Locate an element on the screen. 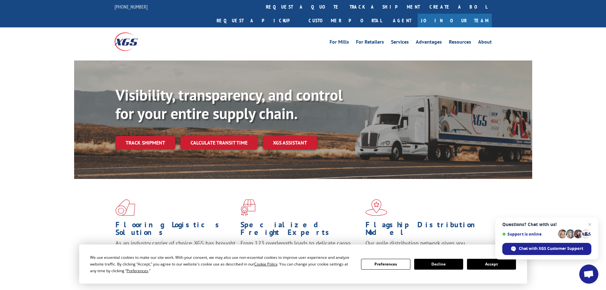  a: Request a pickup is located at coordinates (258, 20).